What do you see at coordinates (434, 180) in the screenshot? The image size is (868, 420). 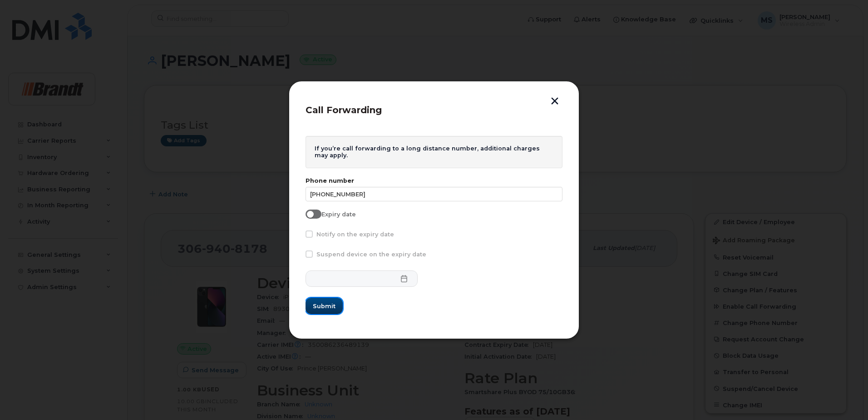 I see `label: Phone number` at bounding box center [434, 180].